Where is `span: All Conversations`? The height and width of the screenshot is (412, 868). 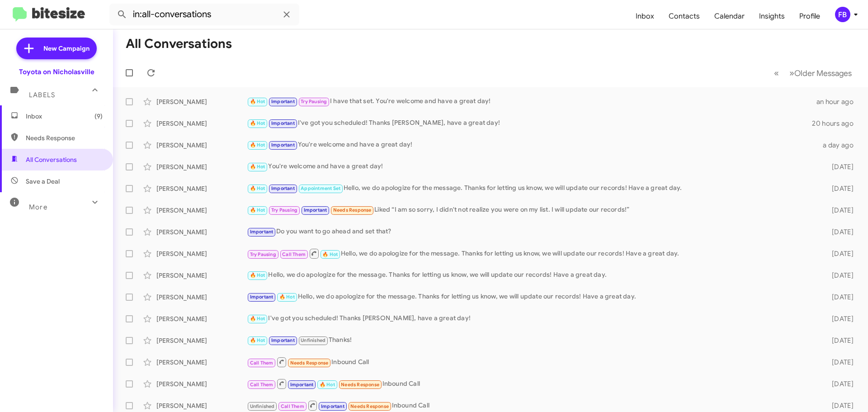
span: All Conversations is located at coordinates (51, 160).